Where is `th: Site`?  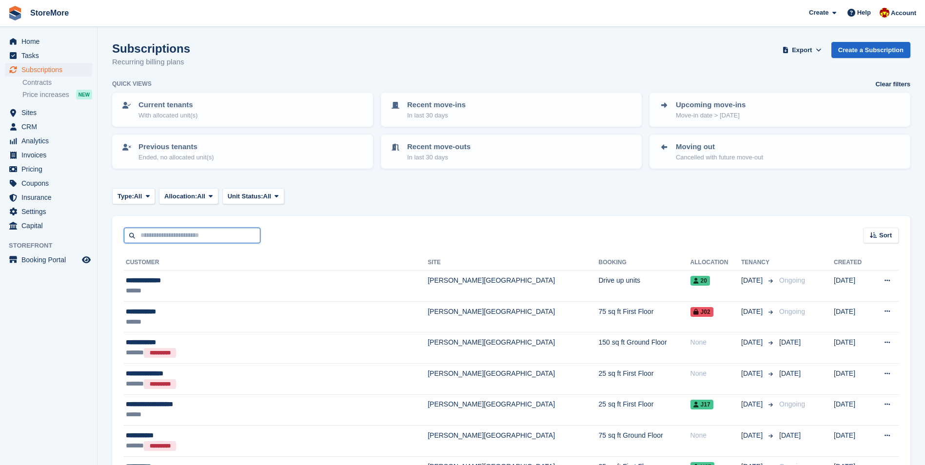 th: Site is located at coordinates (513, 263).